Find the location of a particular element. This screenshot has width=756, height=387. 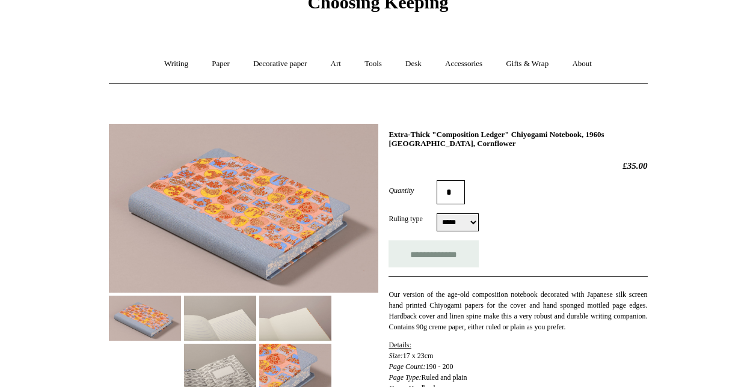

a: Choosing Keeping is located at coordinates (378, 6).